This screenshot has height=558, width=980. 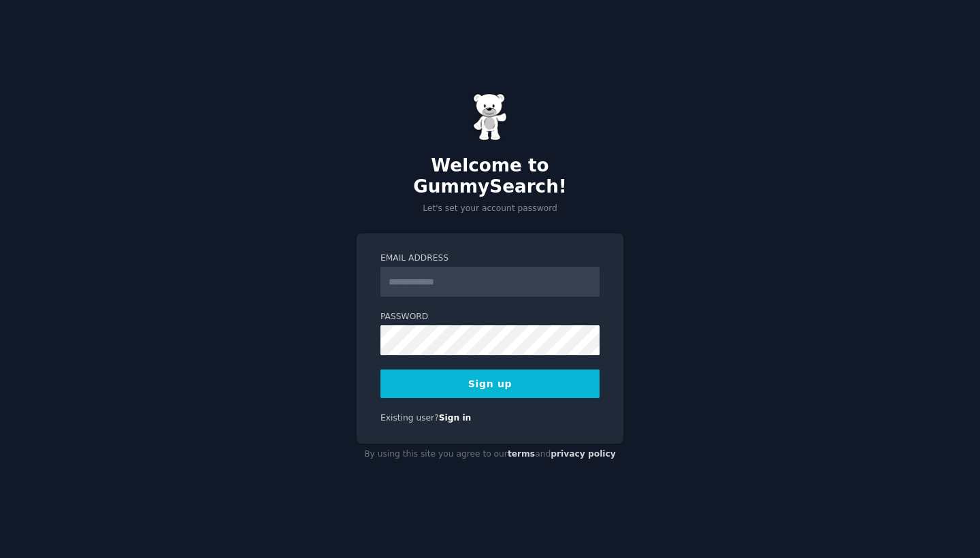 What do you see at coordinates (522, 454) in the screenshot?
I see `a: terms` at bounding box center [522, 454].